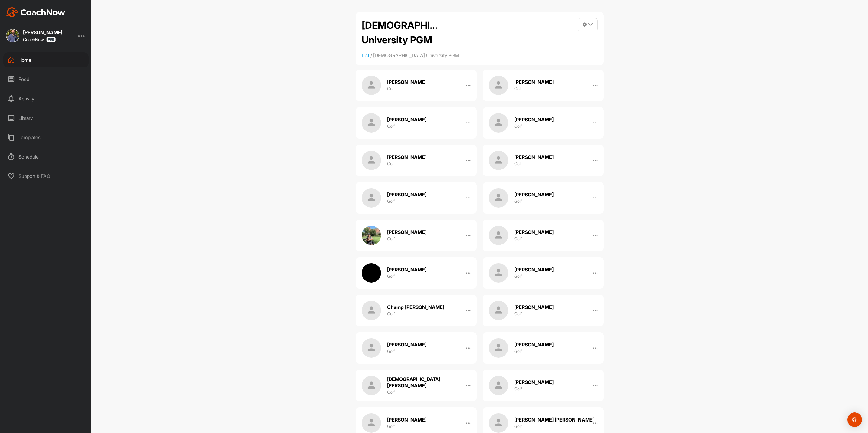 The width and height of the screenshot is (868, 433). Describe the element at coordinates (46, 157) in the screenshot. I see `div: Schedule` at that location.